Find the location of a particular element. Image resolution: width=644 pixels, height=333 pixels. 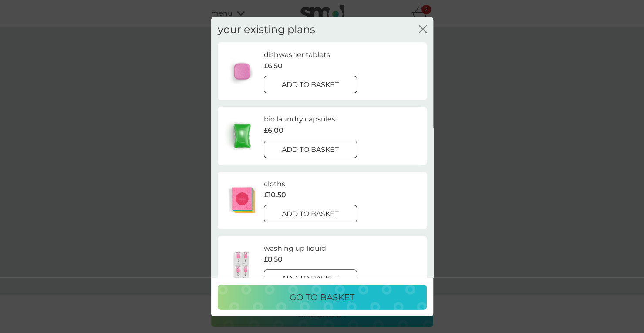

p: washing up liquid is located at coordinates (295, 248).